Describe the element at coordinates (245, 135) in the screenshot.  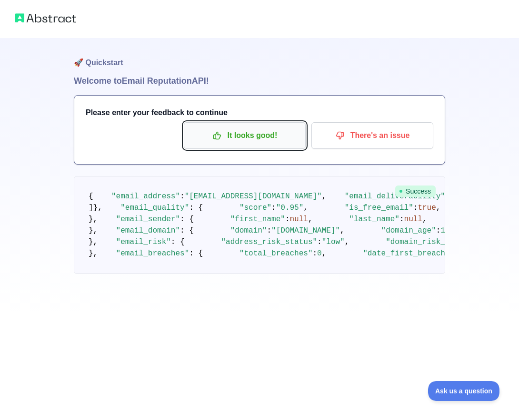
I see `button: It looks good!` at that location.